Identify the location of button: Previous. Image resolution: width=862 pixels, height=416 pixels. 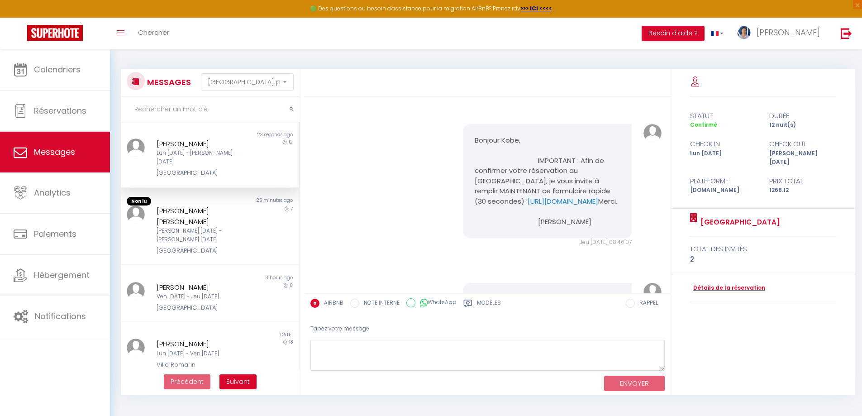
(187, 382).